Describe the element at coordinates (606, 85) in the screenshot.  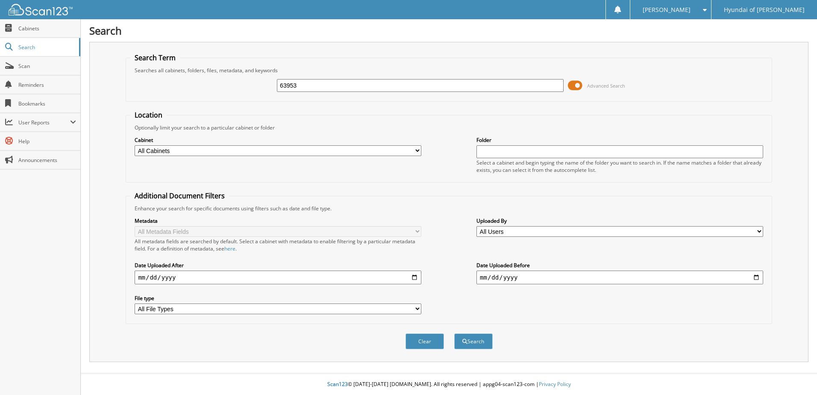
I see `span: Advanced Search` at that location.